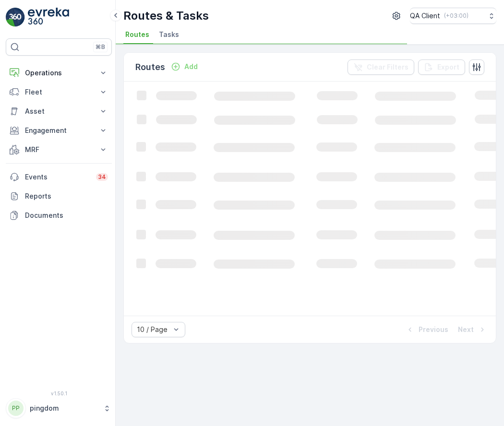 This screenshot has width=504, height=426. I want to click on p: MRF, so click(59, 149).